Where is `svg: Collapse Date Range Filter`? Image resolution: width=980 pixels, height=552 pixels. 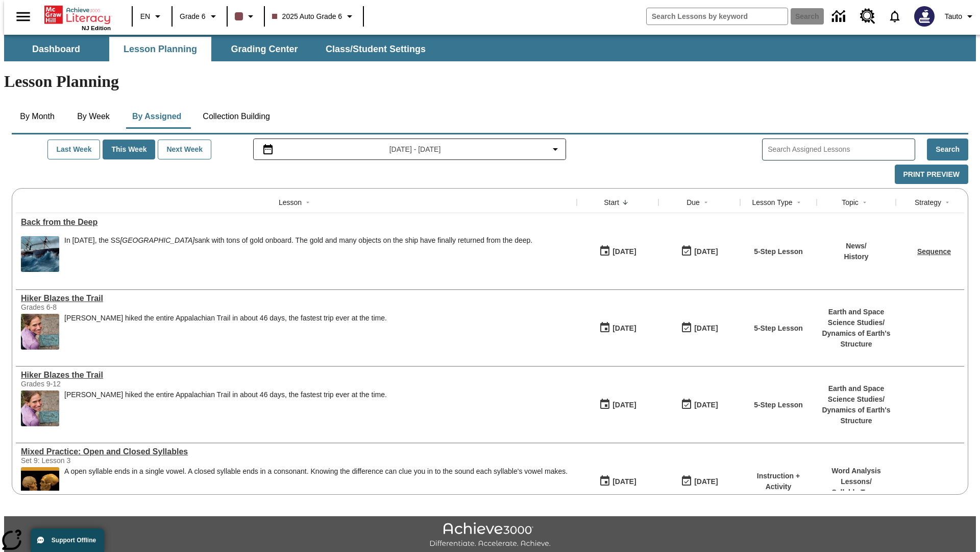
svg: Collapse Date Range Filter is located at coordinates (555, 149).